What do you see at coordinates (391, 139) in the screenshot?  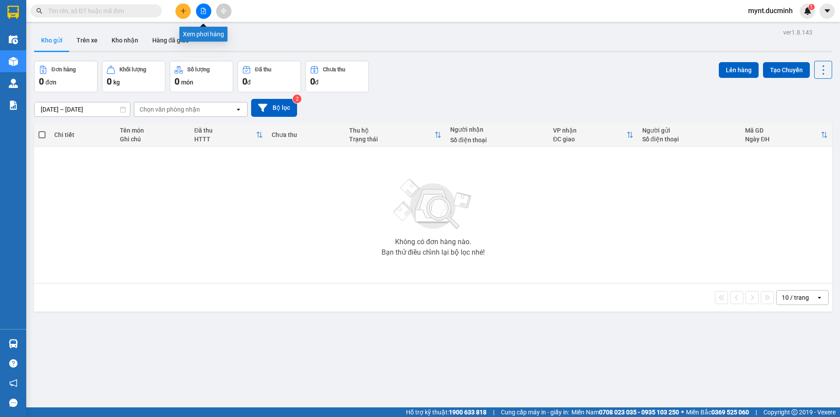 I see `div: Trạng thái` at bounding box center [391, 139].